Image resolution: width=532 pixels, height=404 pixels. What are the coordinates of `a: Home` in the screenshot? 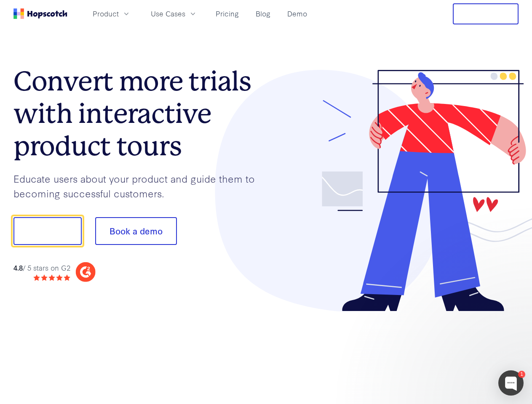 It's located at (40, 14).